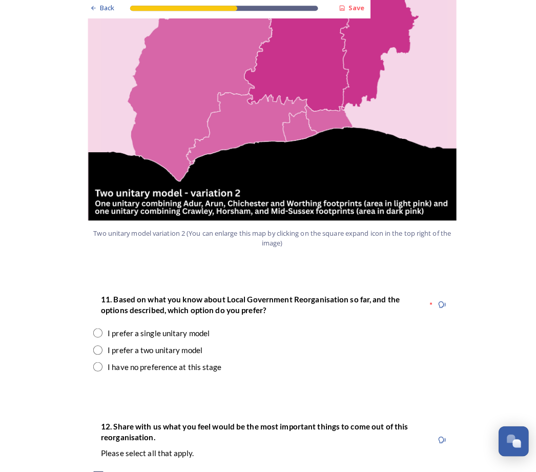 The width and height of the screenshot is (536, 472). Describe the element at coordinates (156, 335) in the screenshot. I see `div: I prefer a single unitary model` at that location.